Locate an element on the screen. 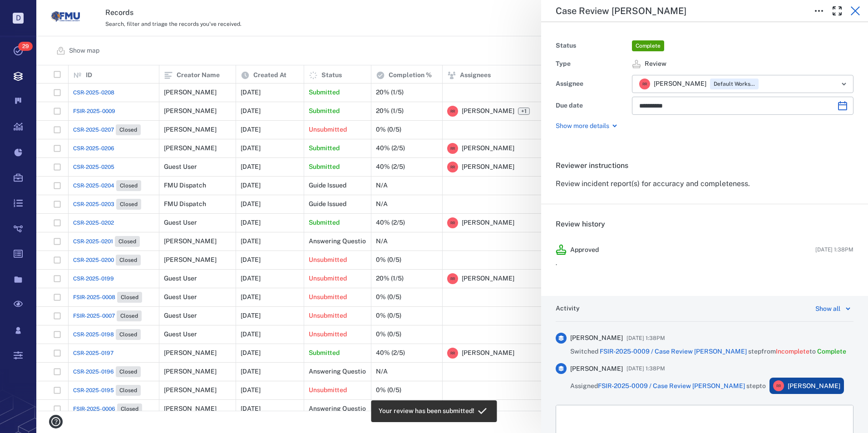 Image resolution: width=868 pixels, height=433 pixels. span: Incomplete is located at coordinates (793, 351).